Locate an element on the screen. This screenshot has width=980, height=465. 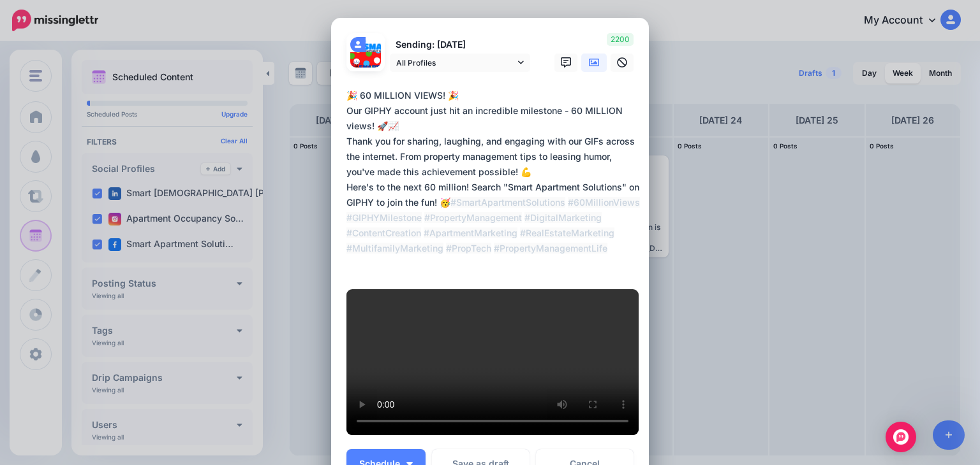
span: 2200 is located at coordinates (620, 40).